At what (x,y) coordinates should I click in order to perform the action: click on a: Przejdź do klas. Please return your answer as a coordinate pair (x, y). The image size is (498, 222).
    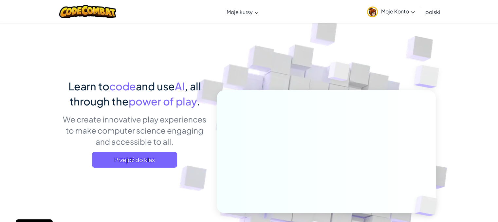
    Looking at the image, I should click on (134, 160).